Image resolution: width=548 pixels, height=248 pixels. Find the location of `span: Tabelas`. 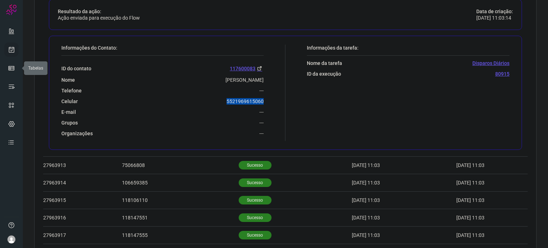

span: Tabelas is located at coordinates (36, 68).